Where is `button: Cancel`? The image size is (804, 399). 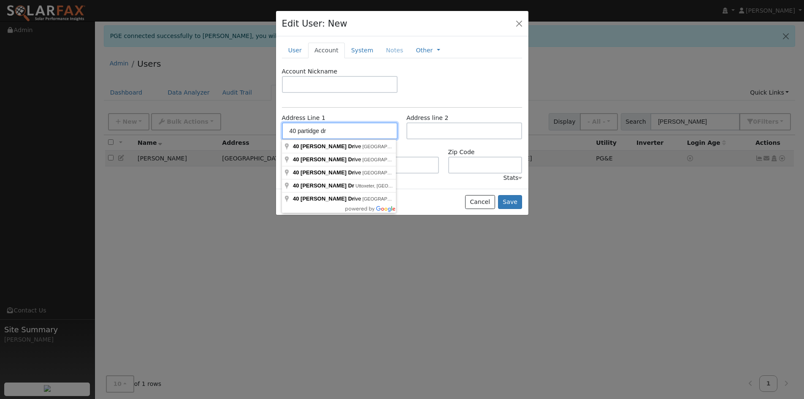
button: Cancel is located at coordinates (480, 202).